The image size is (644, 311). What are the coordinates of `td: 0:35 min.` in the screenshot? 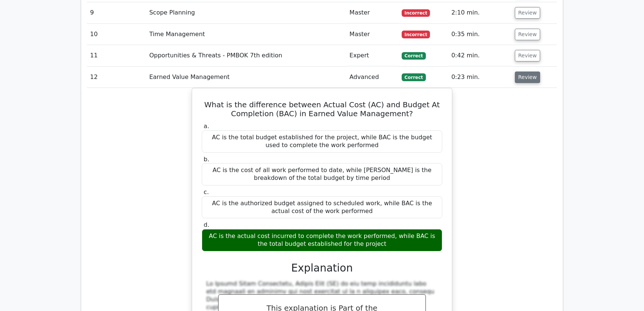 It's located at (480, 34).